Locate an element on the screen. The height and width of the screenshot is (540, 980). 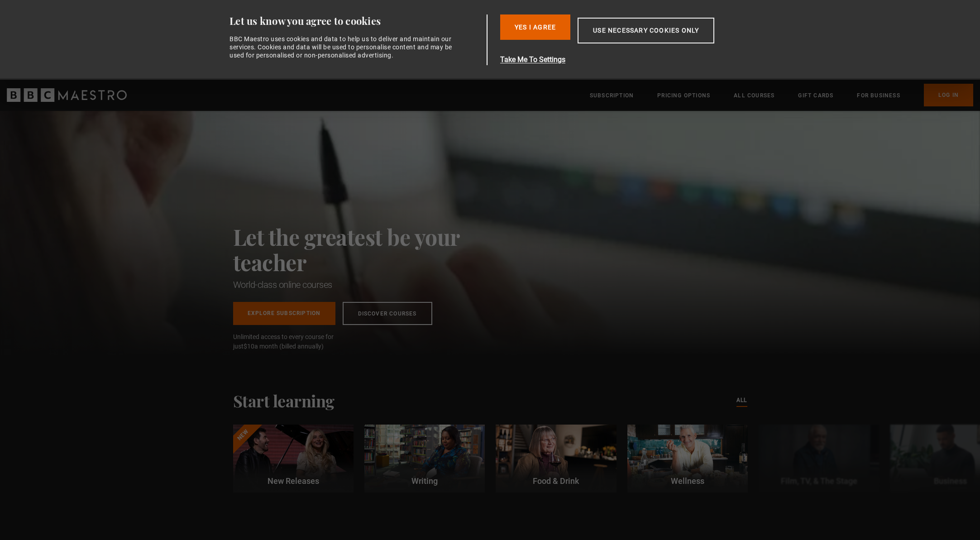
span: Unlimited access to every course for just a month (billed annually) is located at coordinates (294, 342).